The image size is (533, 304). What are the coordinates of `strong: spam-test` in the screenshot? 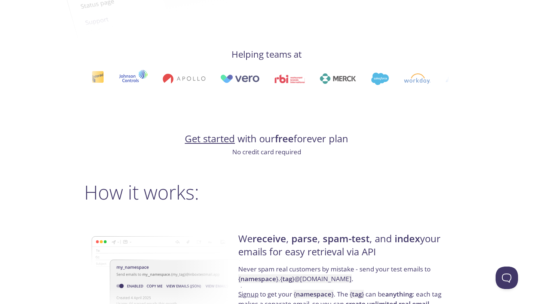 It's located at (346, 238).